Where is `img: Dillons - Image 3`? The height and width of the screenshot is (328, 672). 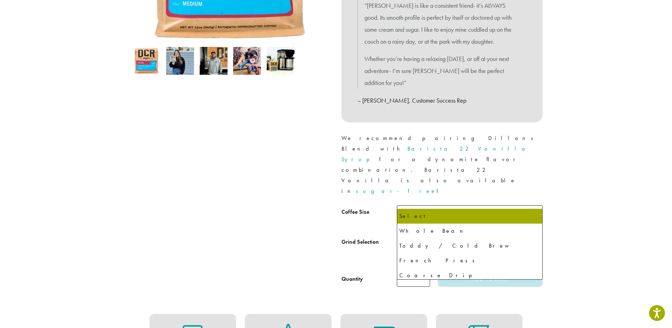
img: Dillons - Image 3 is located at coordinates (213, 61).